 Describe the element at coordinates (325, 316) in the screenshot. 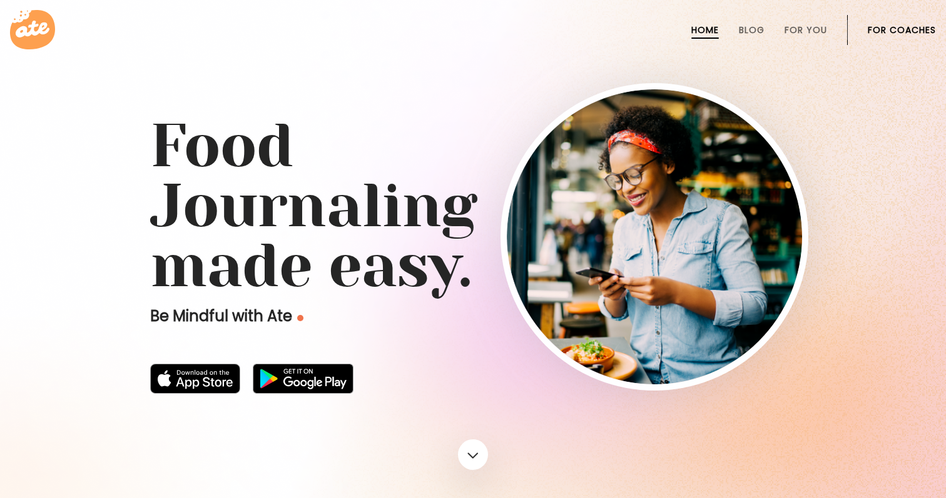

I see `p: Be Mindful with Ate` at that location.